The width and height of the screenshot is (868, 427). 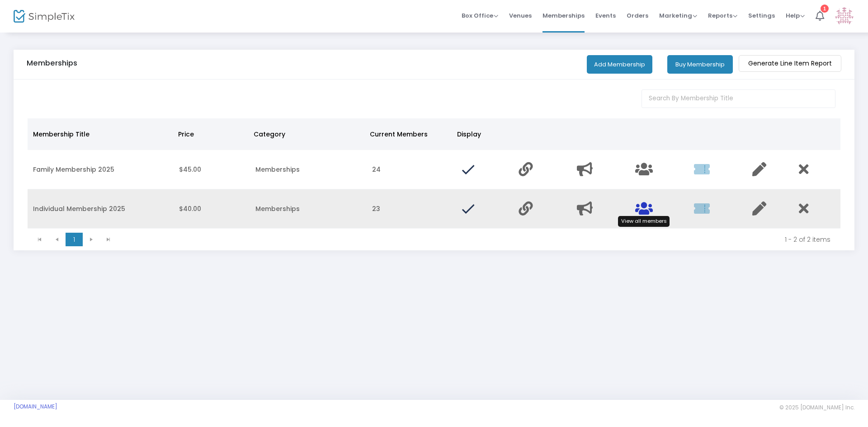 I want to click on span: Help, so click(x=795, y=15).